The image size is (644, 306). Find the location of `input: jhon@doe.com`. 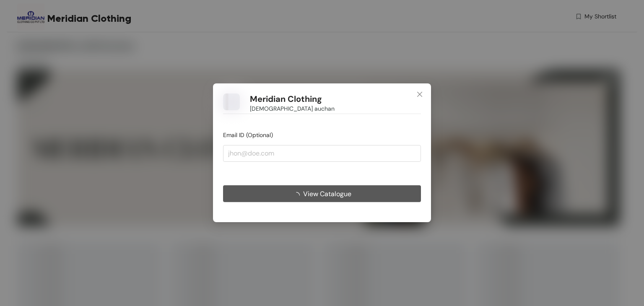

input: jhon@doe.com is located at coordinates (322, 153).